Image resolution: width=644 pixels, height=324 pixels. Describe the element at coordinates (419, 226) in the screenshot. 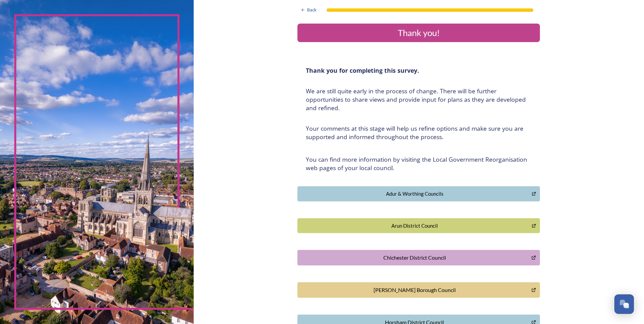

I see `button: Arun District Council` at that location.